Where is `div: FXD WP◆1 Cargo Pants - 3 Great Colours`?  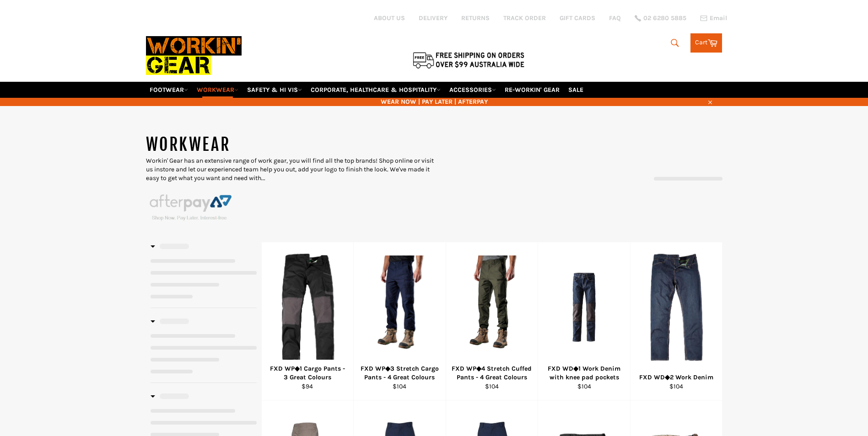 div: FXD WP◆1 Cargo Pants - 3 Great Colours is located at coordinates (307, 373).